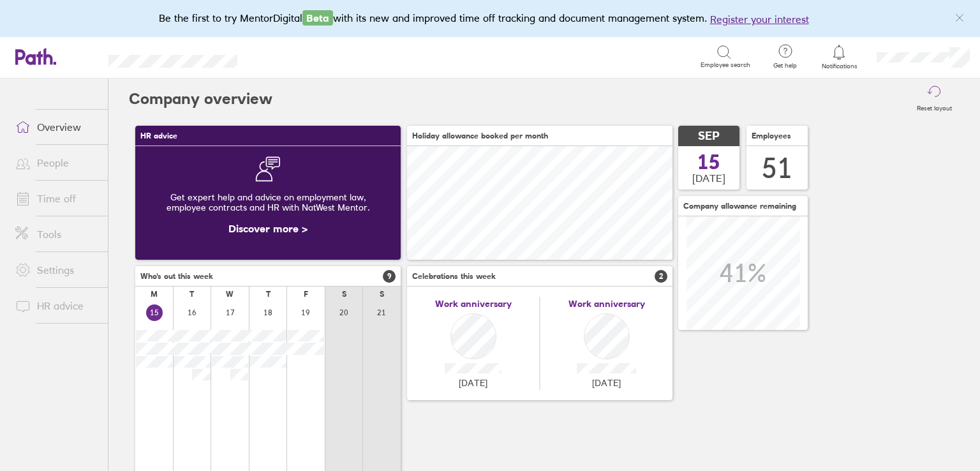  Describe the element at coordinates (661, 276) in the screenshot. I see `span: 2` at that location.